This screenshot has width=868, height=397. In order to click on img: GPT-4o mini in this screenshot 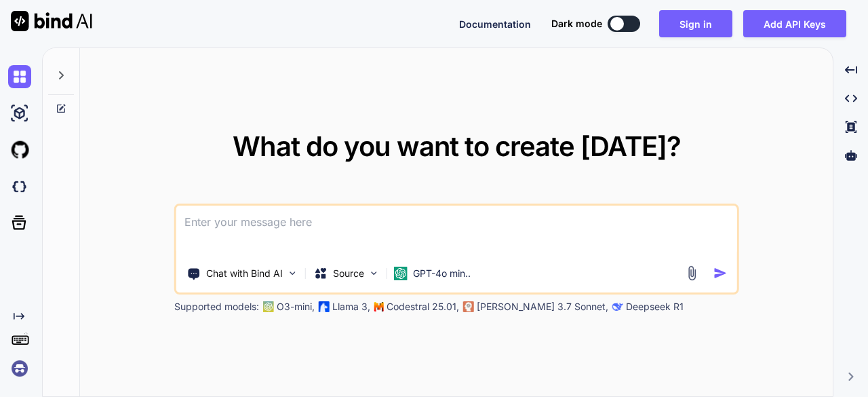, I will do `click(400, 273)`.